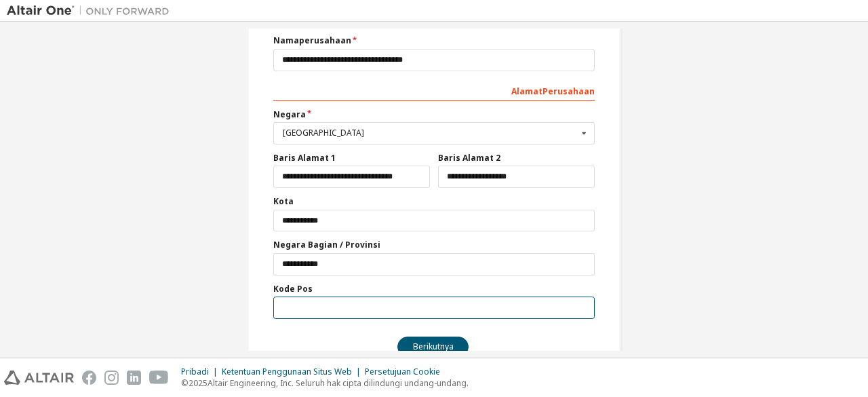 This screenshot has height=397, width=868. What do you see at coordinates (133, 377) in the screenshot?
I see `img: linkedin.svg` at bounding box center [133, 377].